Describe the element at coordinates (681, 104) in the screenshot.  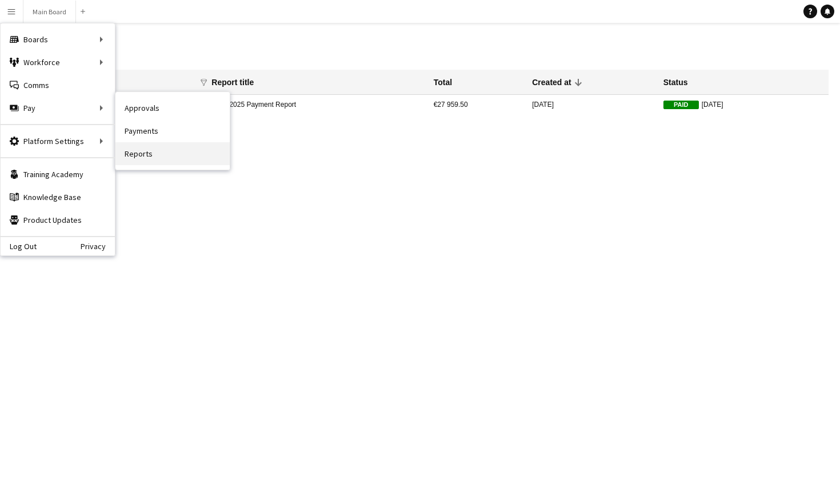
I see `span: Paid` at that location.